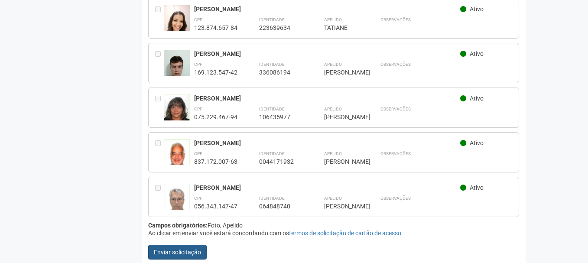 This screenshot has width=588, height=263. Describe the element at coordinates (281, 117) in the screenshot. I see `div: 106435977` at that location.